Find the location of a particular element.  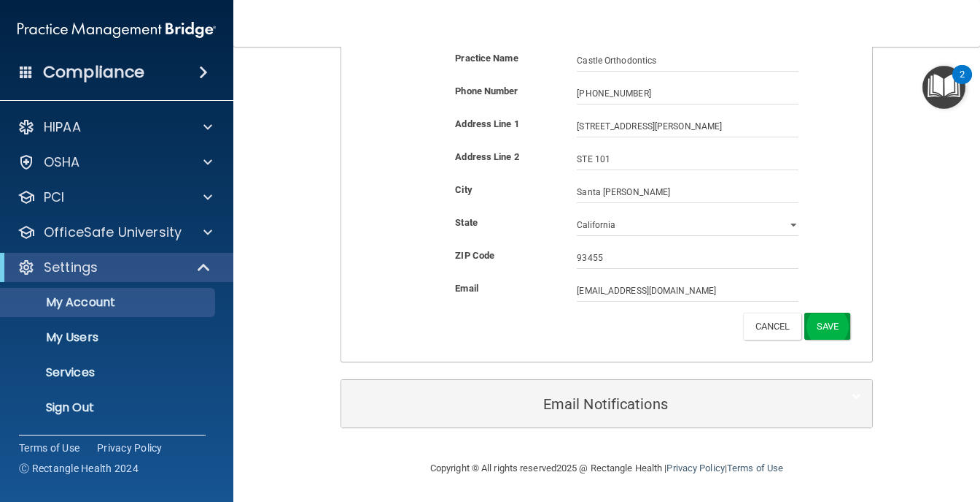

p: Settings is located at coordinates (71, 267).